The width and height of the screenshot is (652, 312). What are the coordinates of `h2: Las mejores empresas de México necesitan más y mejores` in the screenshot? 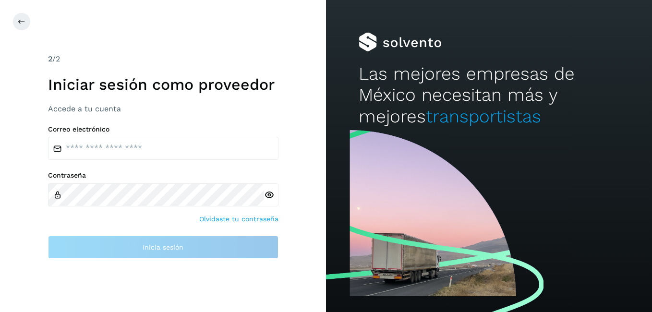 It's located at (489, 95).